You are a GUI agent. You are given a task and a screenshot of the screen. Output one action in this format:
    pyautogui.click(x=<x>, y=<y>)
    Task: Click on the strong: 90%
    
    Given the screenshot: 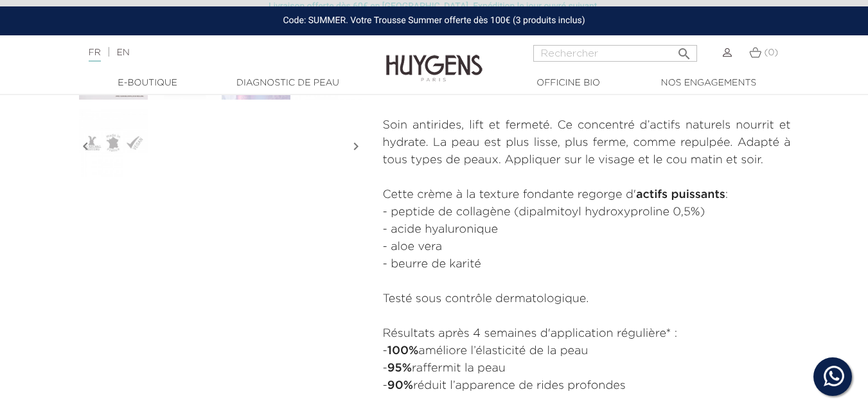 What is the action you would take?
    pyautogui.click(x=400, y=385)
    